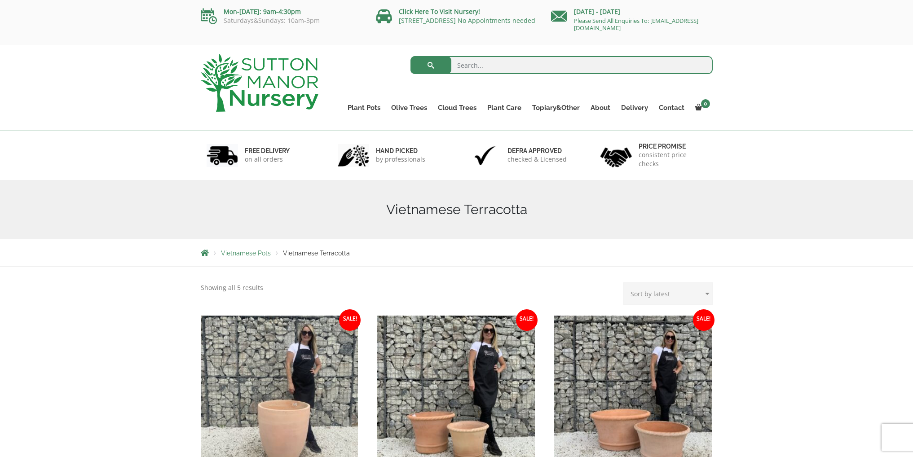 This screenshot has height=457, width=913. I want to click on a: Plant Care, so click(504, 108).